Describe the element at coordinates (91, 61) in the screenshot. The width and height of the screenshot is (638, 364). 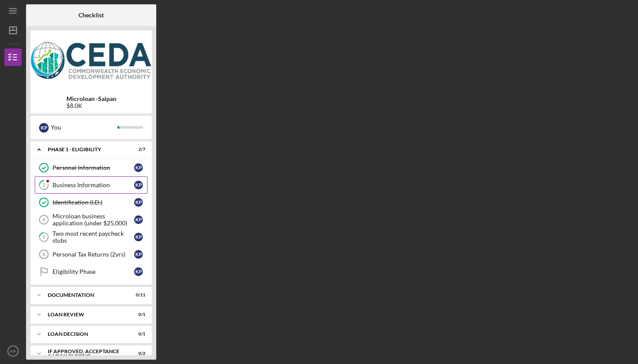
I see `img: Product logo` at that location.